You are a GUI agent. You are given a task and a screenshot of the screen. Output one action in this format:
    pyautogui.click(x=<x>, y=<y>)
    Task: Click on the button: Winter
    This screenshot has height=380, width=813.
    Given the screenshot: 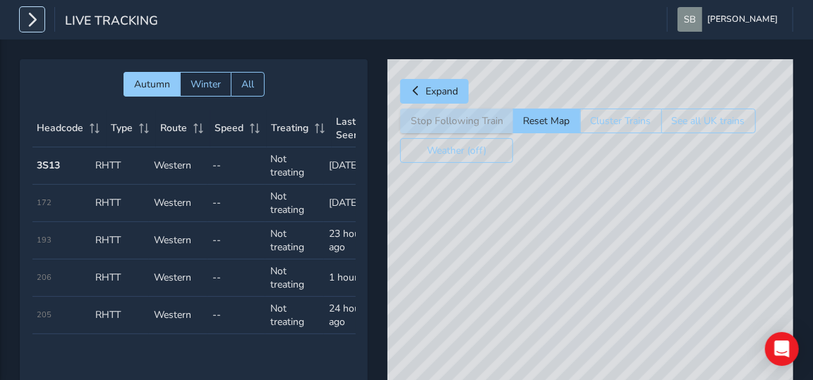 What is the action you would take?
    pyautogui.click(x=205, y=84)
    